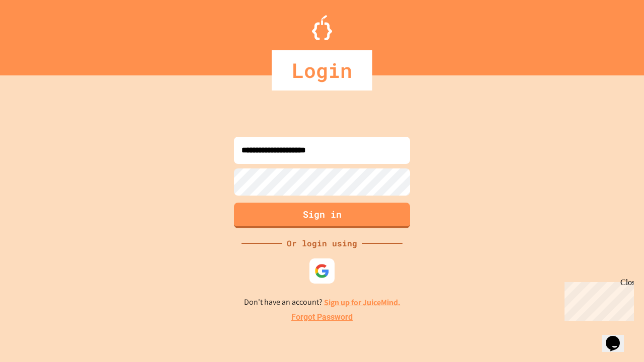 This screenshot has height=362, width=644. Describe the element at coordinates (322, 302) in the screenshot. I see `p: Don't have an account?` at that location.